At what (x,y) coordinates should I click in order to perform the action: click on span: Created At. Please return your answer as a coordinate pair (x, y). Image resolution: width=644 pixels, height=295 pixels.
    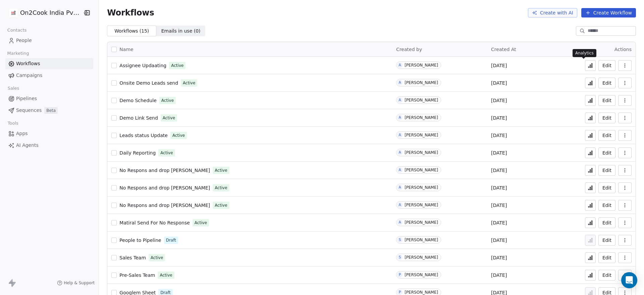
    Looking at the image, I should click on (503, 49).